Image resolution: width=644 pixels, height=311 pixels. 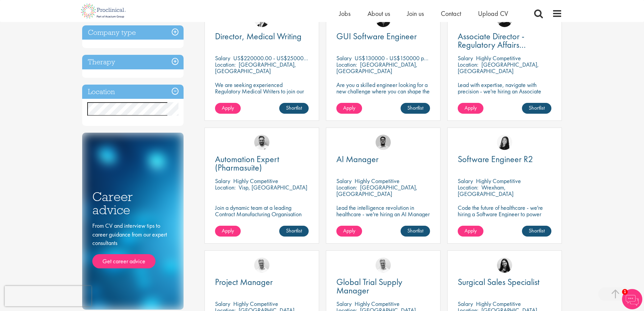 What do you see at coordinates (505, 265) in the screenshot?
I see `img: Indre Stankeviciute` at bounding box center [505, 265].